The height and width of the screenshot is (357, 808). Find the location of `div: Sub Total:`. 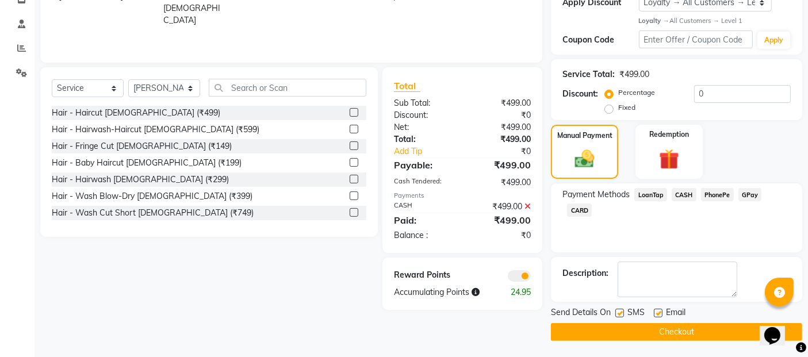

div: Sub Total: is located at coordinates (424, 103).